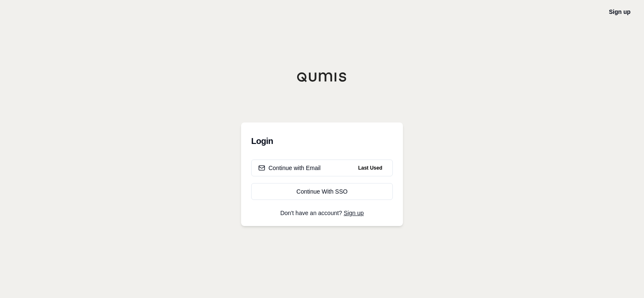 The width and height of the screenshot is (644, 298). Describe the element at coordinates (322, 191) in the screenshot. I see `a: Continue With SSO` at that location.